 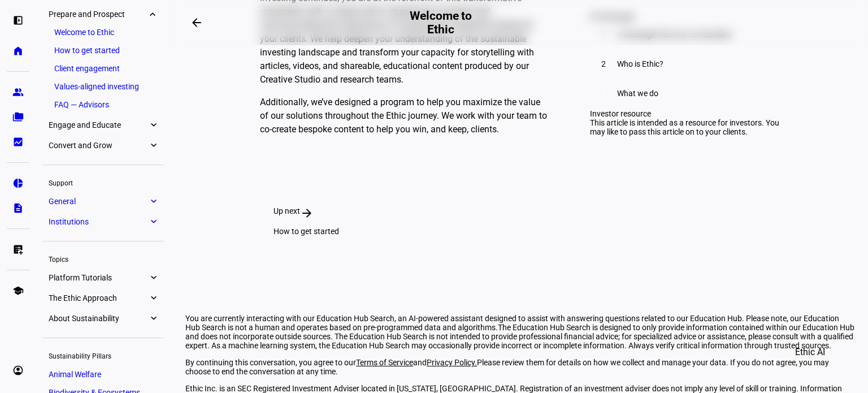 I want to click on p: You are currently interacting with our Education Hub Search, an AI-powered assistant designed to ..., so click(x=520, y=332).